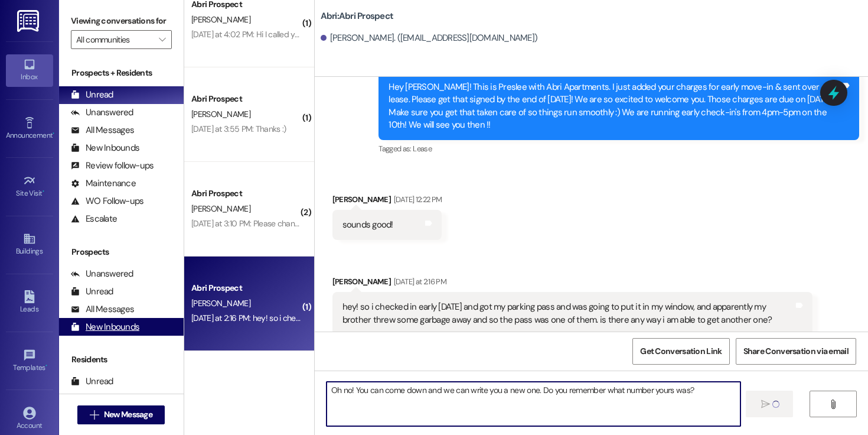 This screenshot has height=435, width=868. What do you see at coordinates (94, 219) in the screenshot?
I see `div: Escalate` at bounding box center [94, 219].